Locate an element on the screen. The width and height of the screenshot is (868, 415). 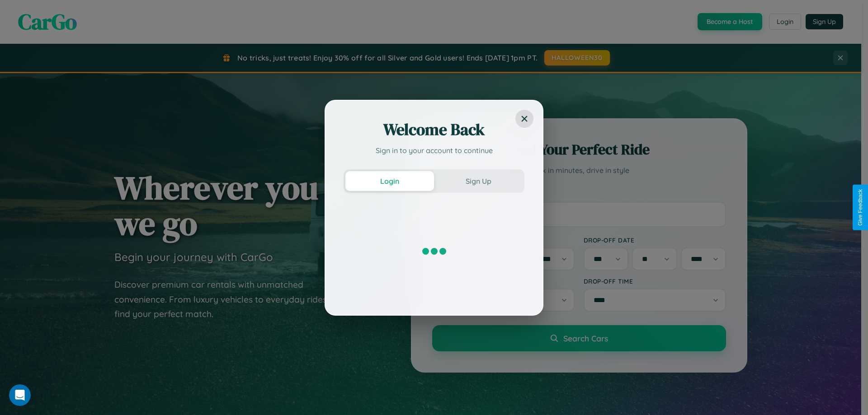
button: Sign Up is located at coordinates (479, 181).